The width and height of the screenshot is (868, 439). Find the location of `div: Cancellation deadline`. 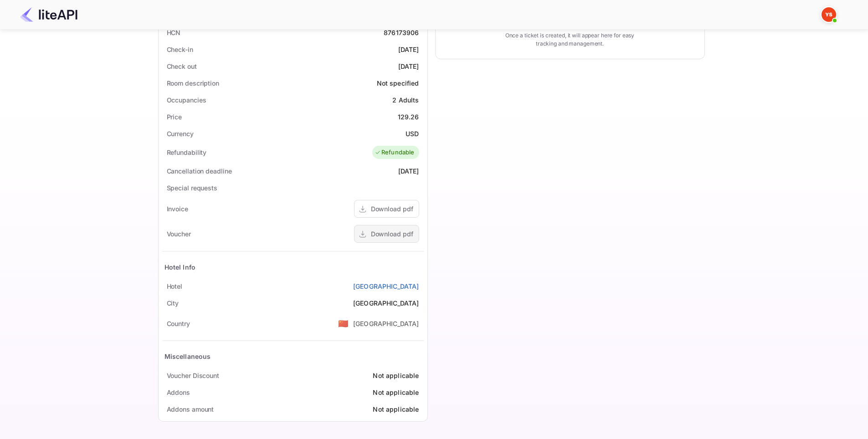

div: Cancellation deadline is located at coordinates (199, 170).